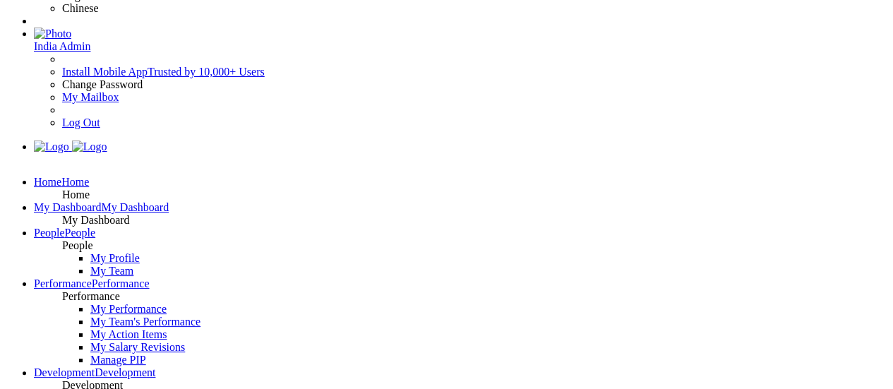 Image resolution: width=893 pixels, height=389 pixels. I want to click on a: Change Password, so click(102, 84).